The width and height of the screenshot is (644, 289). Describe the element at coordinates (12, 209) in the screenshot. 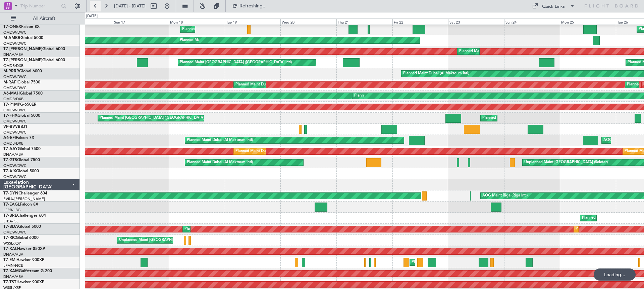

I see `a: LFPB/LBG` at that location.